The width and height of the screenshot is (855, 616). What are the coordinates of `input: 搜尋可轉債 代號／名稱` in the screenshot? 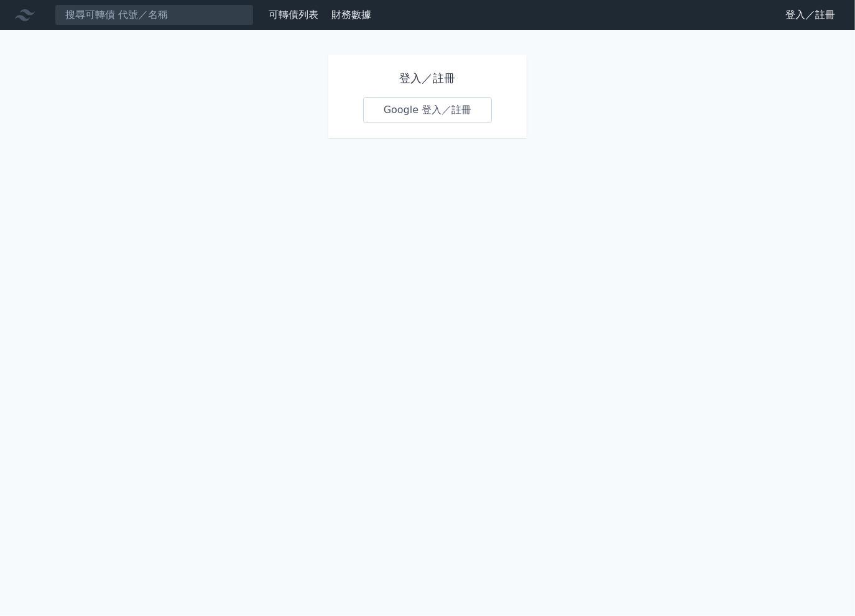 It's located at (154, 15).